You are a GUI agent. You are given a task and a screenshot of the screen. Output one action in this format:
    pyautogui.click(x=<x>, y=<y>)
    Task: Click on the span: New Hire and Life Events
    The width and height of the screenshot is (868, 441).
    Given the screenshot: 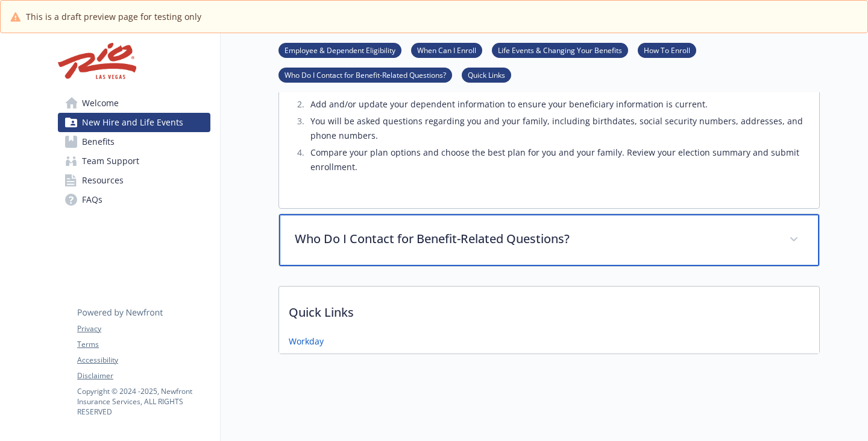 What is the action you would take?
    pyautogui.click(x=132, y=123)
    